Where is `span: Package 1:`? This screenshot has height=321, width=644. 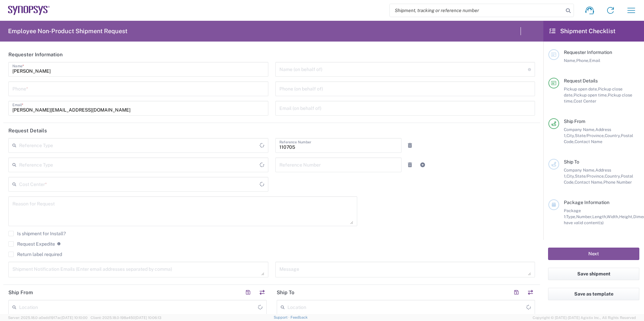
span: Package 1: is located at coordinates (572, 214).